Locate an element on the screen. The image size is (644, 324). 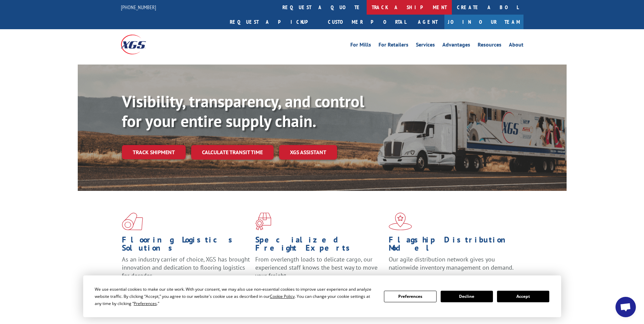
p: From overlength loads to delicate cargo, our experienced staff knows the best way to move your fr... is located at coordinates (319, 270).